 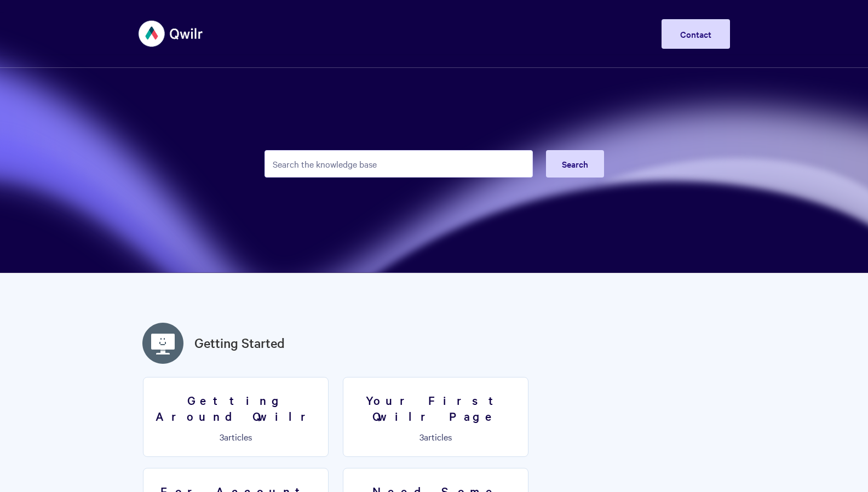 What do you see at coordinates (240, 343) in the screenshot?
I see `a: Getting Started` at bounding box center [240, 343].